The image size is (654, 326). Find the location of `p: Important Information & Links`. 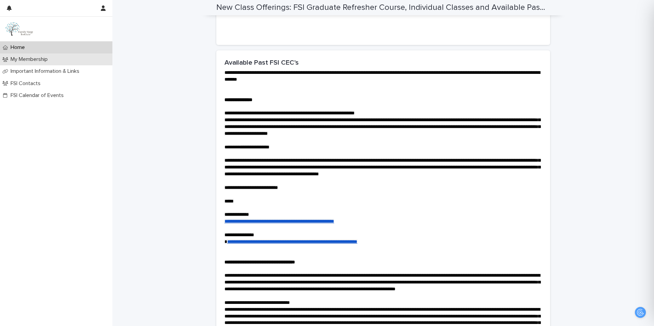

p: Important Information & Links is located at coordinates (46, 71).